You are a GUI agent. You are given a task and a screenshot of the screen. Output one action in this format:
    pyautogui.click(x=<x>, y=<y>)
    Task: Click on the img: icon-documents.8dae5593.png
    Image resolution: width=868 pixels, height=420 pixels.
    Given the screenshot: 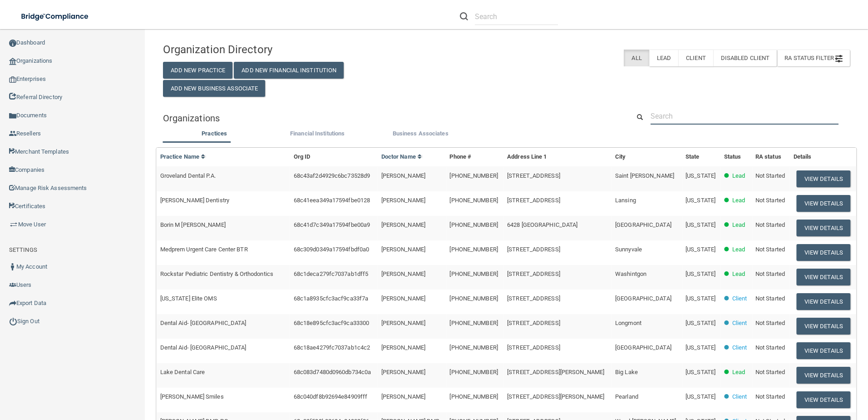 What is the action you would take?
    pyautogui.click(x=13, y=116)
    